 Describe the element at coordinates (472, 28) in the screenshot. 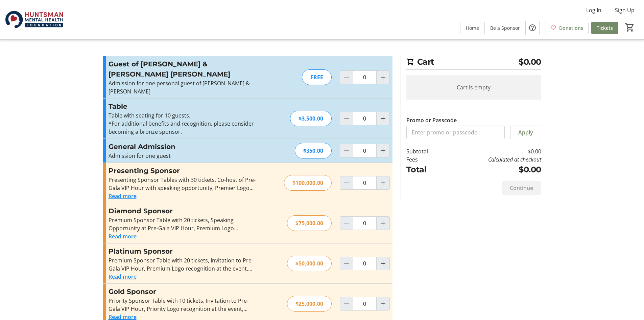

I see `a: Home` at that location.